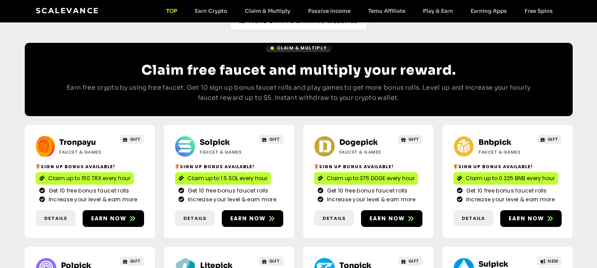 The image size is (597, 268). I want to click on a: Passive Income, so click(329, 11).